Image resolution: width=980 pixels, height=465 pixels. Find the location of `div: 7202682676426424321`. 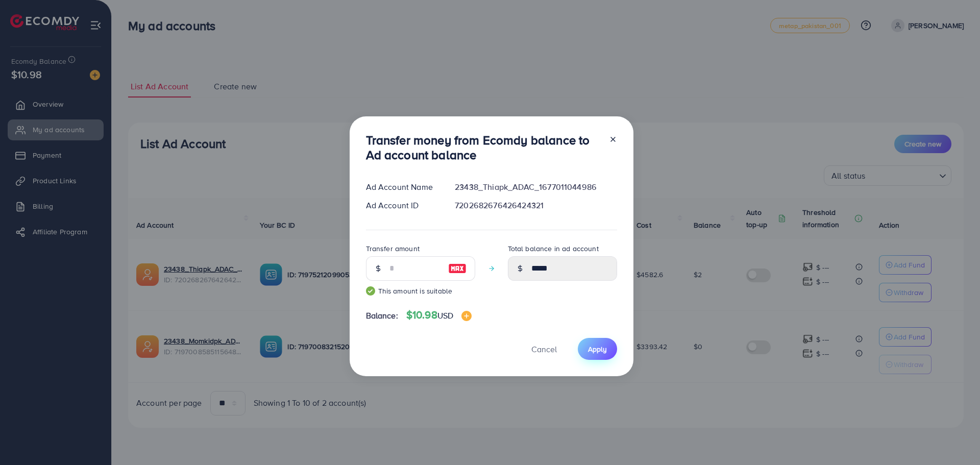

div: 7202682676426424321 is located at coordinates (536, 205).